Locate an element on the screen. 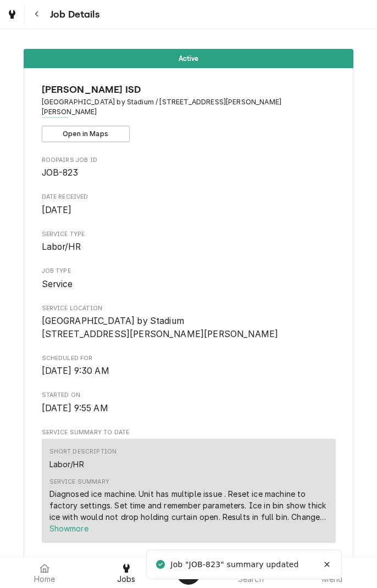 This screenshot has height=588, width=377. div: Short Description is located at coordinates (83, 452).